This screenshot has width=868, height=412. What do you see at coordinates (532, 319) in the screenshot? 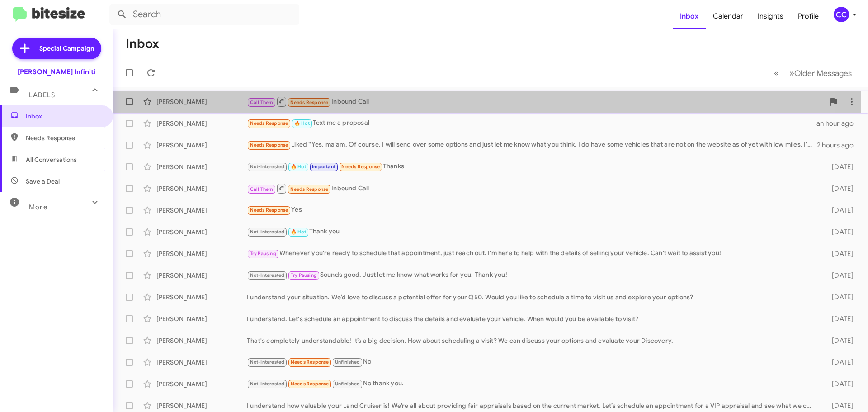
I see `div: I understand. Let's schedule an appointment to discuss the details and evaluate your vehicle. Whe...` at bounding box center [532, 319].